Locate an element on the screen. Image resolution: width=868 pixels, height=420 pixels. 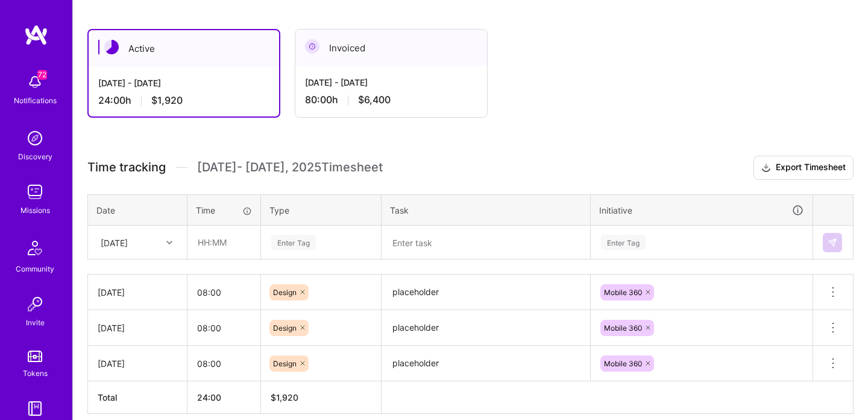
div: 80:00 h is located at coordinates (391, 100).